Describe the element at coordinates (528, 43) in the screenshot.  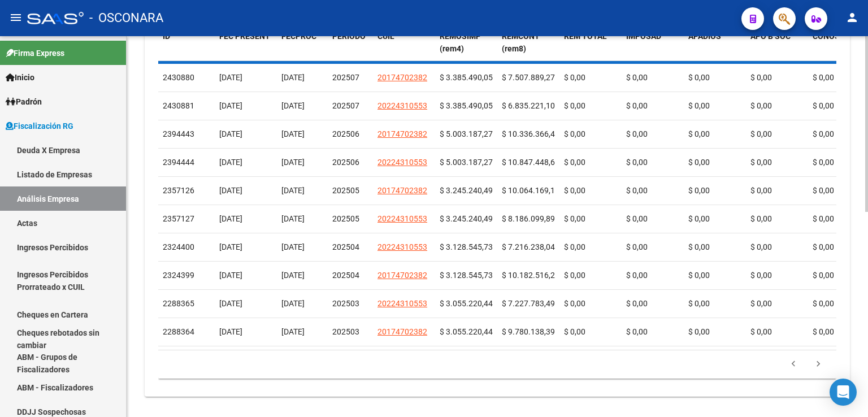
I see `datatable-header-cell: REMCONT (rem8)` at that location.